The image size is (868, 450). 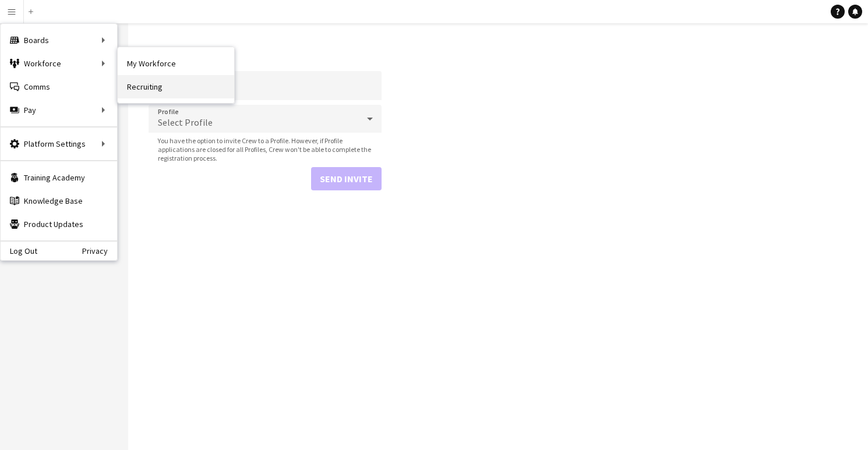 What do you see at coordinates (59, 40) in the screenshot?
I see `div: Boards` at bounding box center [59, 40].